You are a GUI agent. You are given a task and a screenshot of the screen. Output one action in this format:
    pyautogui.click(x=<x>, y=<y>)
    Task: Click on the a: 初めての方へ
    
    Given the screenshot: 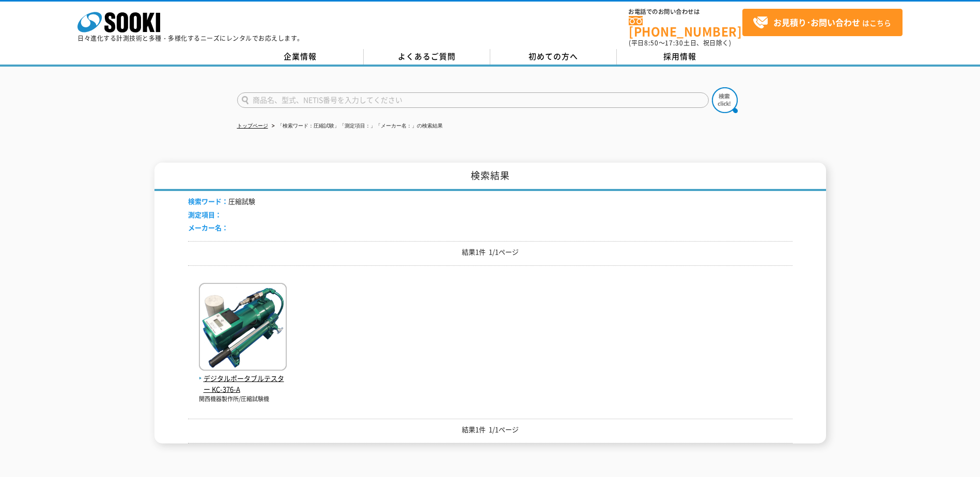 What is the action you would take?
    pyautogui.click(x=553, y=56)
    